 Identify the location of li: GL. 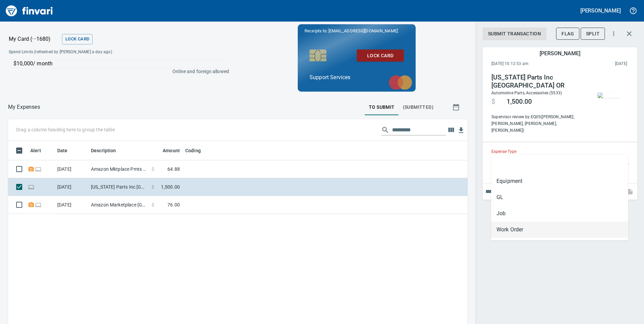
(560, 198).